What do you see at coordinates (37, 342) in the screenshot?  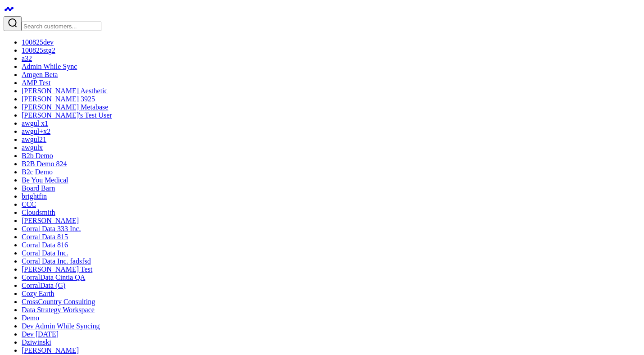 I see `a: Dziwinski` at bounding box center [37, 342].